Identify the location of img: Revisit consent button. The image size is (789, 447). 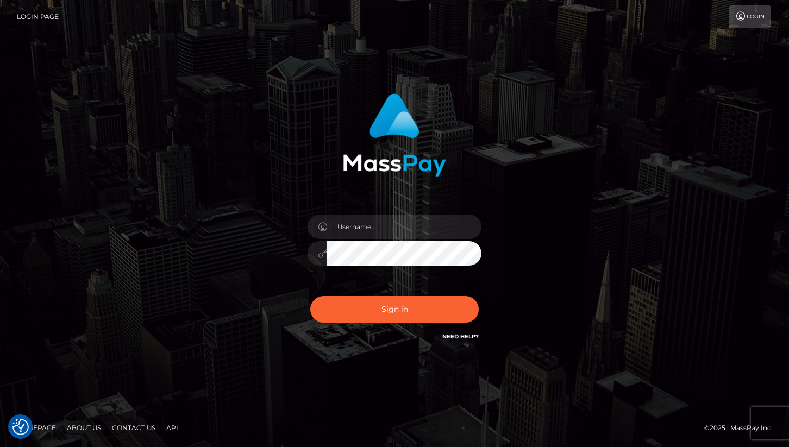
(21, 427).